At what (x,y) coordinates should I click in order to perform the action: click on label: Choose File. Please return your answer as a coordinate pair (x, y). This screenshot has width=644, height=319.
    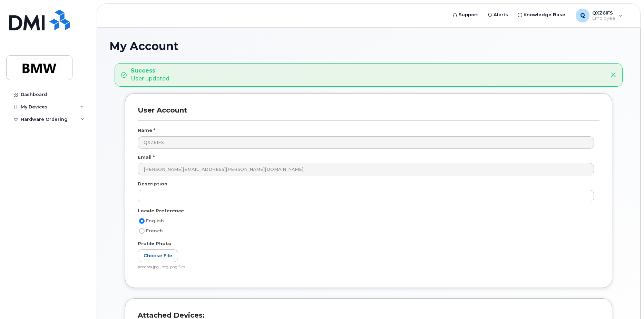
    Looking at the image, I should click on (158, 255).